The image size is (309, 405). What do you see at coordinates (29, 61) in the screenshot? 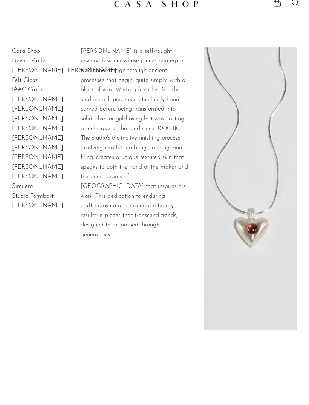
I see `a: Devon Made` at bounding box center [29, 61].